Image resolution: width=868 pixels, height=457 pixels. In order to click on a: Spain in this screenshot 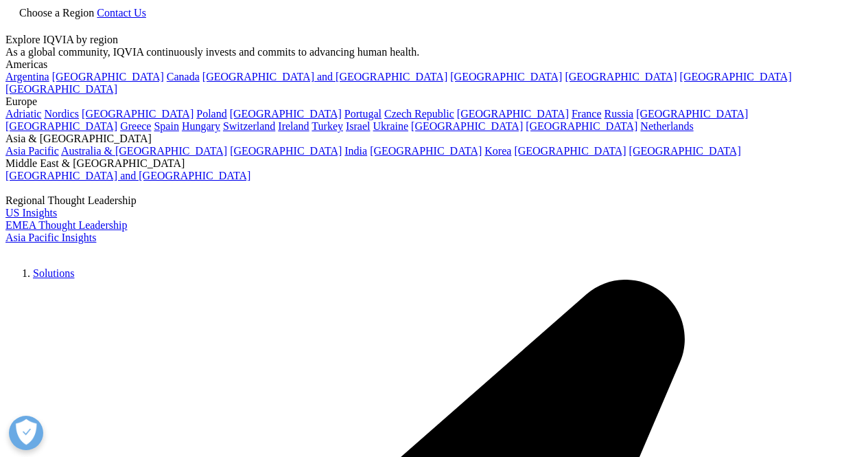, I will do `click(166, 126)`.